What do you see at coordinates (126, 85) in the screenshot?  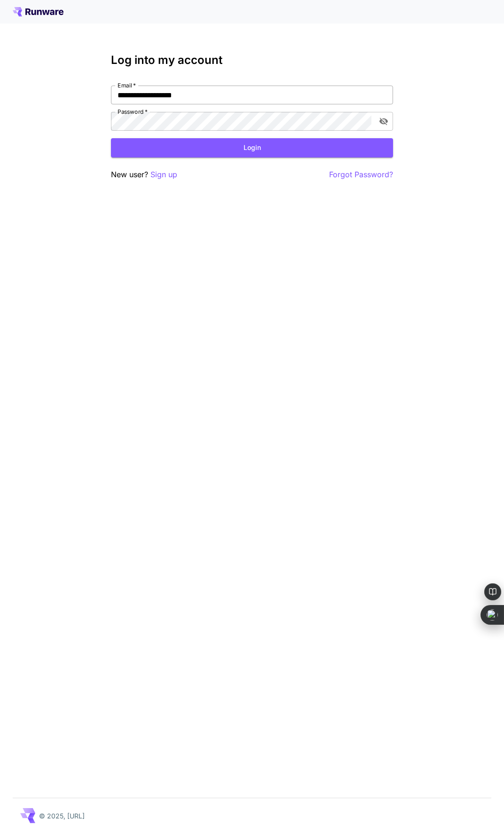 I see `label: Email` at bounding box center [126, 85].